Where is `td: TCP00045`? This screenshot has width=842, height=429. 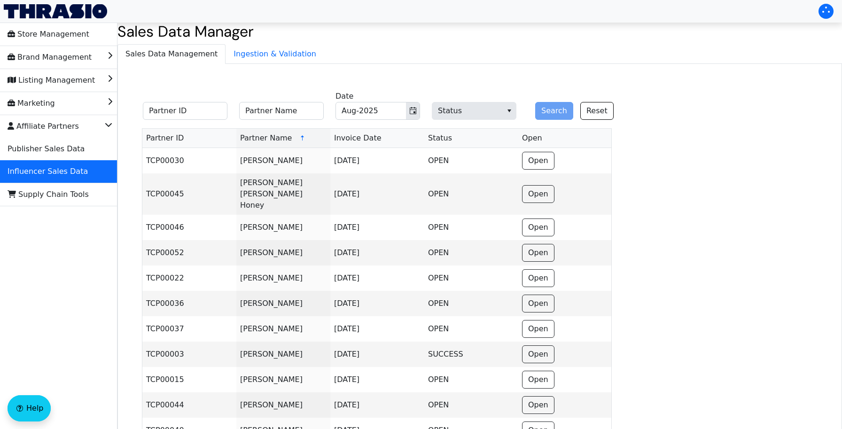
td: TCP00045 is located at coordinates (189, 194).